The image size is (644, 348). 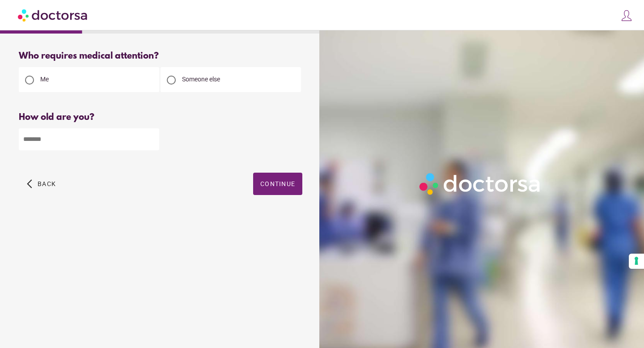 I want to click on span: Me, so click(x=44, y=79).